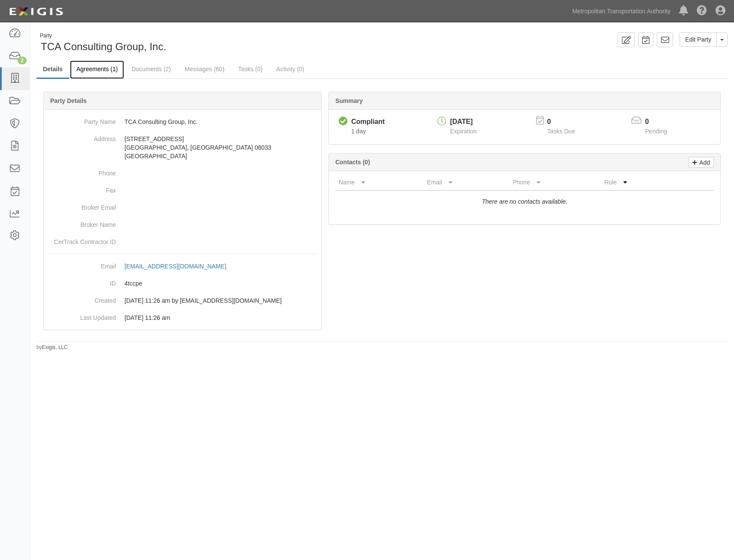 This screenshot has height=560, width=734. Describe the element at coordinates (290, 69) in the screenshot. I see `a: Activity (0)` at that location.